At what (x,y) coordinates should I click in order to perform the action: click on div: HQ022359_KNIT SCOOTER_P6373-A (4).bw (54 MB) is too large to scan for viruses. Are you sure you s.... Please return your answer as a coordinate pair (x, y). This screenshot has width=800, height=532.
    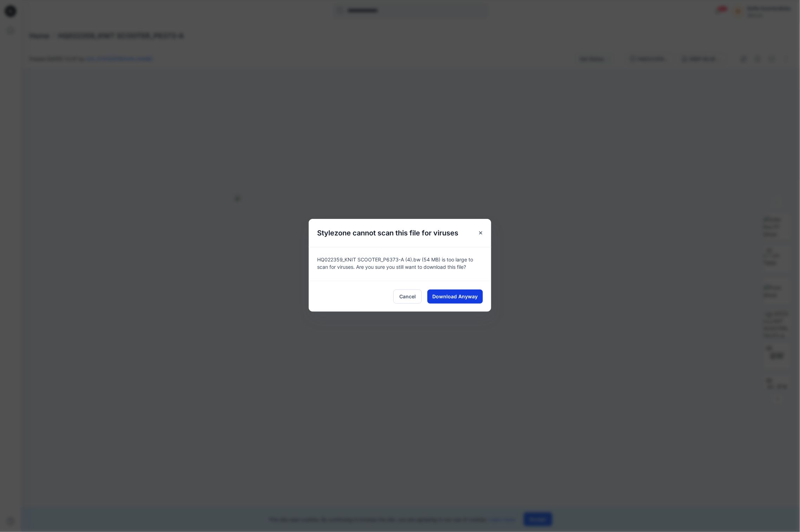
    Looking at the image, I should click on (400, 264).